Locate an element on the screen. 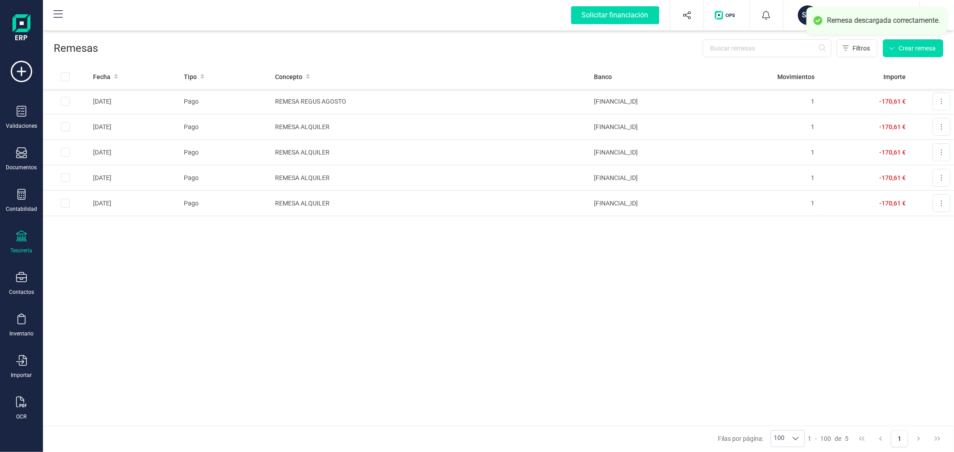 The image size is (954, 452). img: Logo Finanedi is located at coordinates (21, 29).